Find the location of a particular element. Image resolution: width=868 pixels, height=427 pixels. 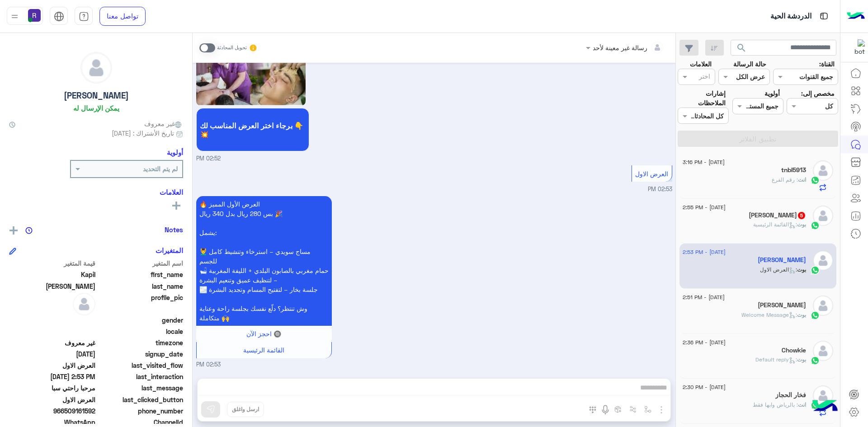

label: أولوية is located at coordinates (772, 93).